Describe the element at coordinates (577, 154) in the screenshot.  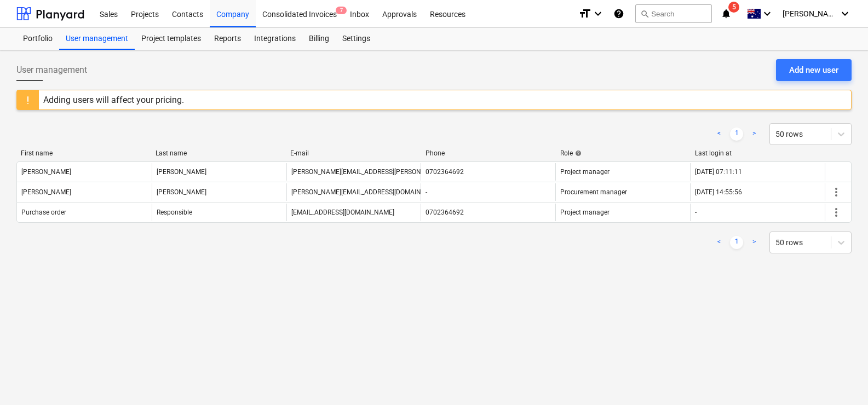
I see `span: help` at that location.